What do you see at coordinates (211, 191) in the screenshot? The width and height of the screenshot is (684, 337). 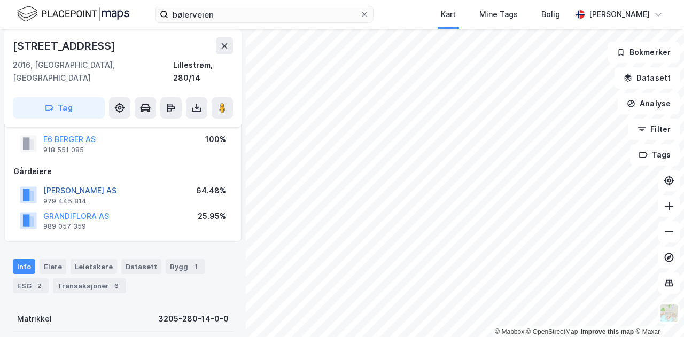 I see `div: 64.48%` at bounding box center [211, 191].